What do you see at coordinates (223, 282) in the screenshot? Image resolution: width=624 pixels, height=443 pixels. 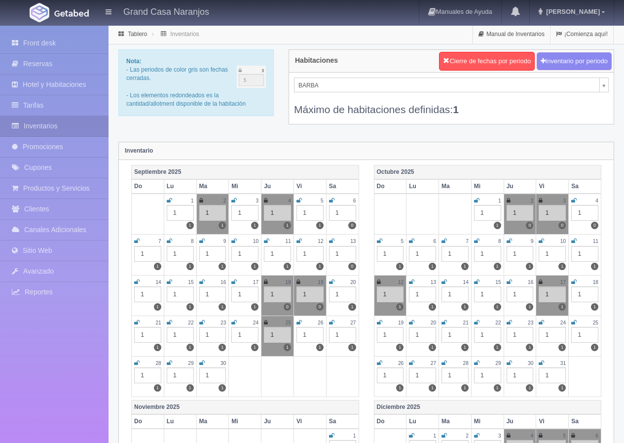 I see `small: 16` at bounding box center [223, 282].